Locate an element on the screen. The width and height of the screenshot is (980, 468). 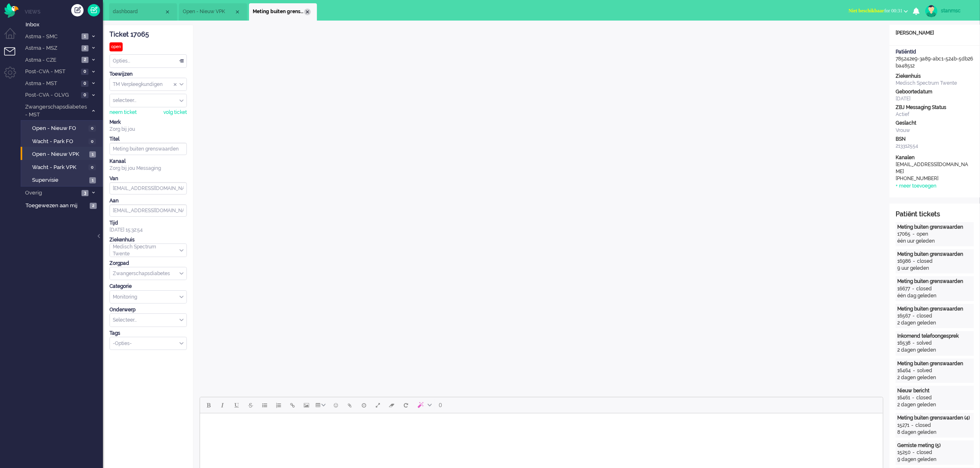
span: dashboard is located at coordinates (138, 12).